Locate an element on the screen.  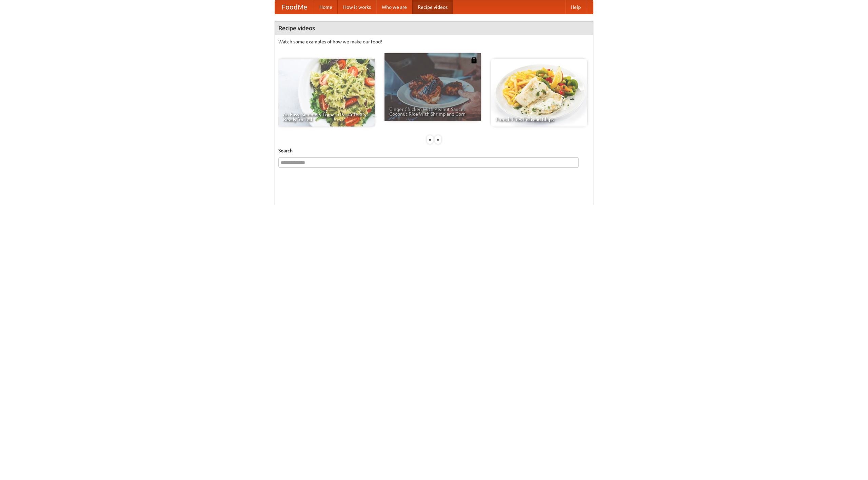
a: Recipe videos is located at coordinates (433, 7).